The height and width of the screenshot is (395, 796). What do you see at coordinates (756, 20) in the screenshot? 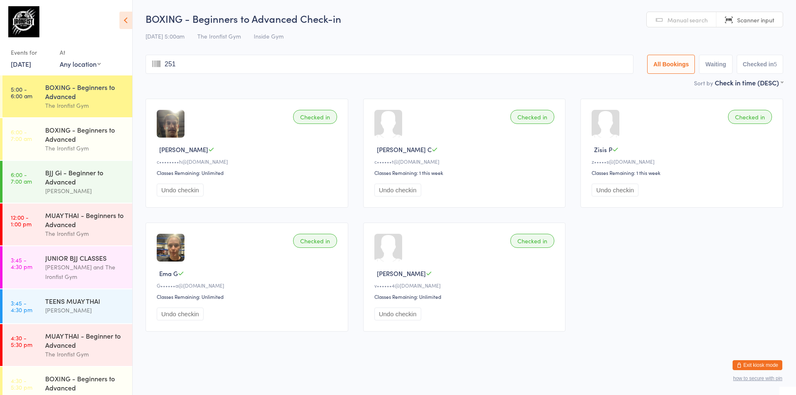
I see `span: Scanner input` at bounding box center [756, 20].